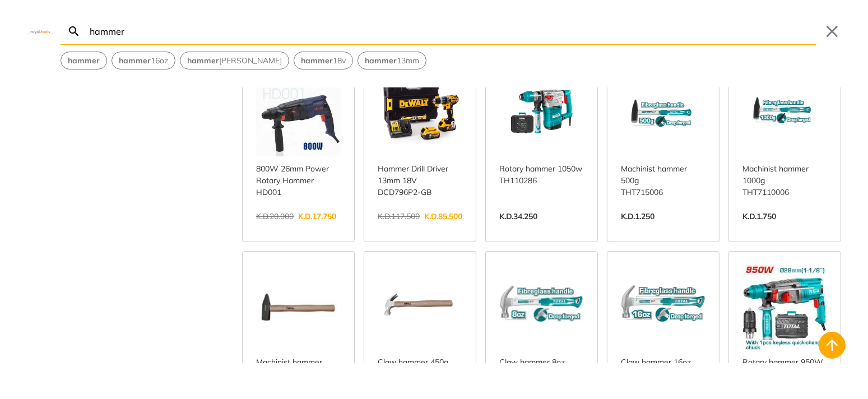  What do you see at coordinates (391, 61) in the screenshot?
I see `div: Suggestion: hammer 13mm` at bounding box center [391, 61].